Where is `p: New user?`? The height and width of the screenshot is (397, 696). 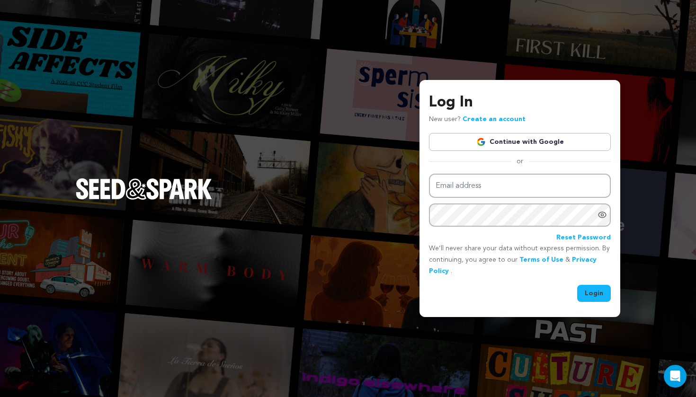 p: New user? is located at coordinates (477, 120).